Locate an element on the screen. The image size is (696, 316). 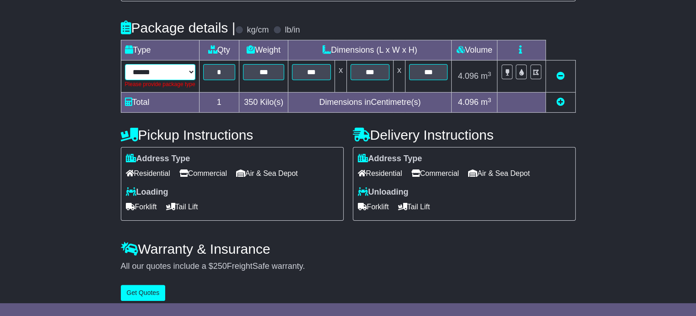
td: Dimensions (L x W x H) is located at coordinates (370, 50).